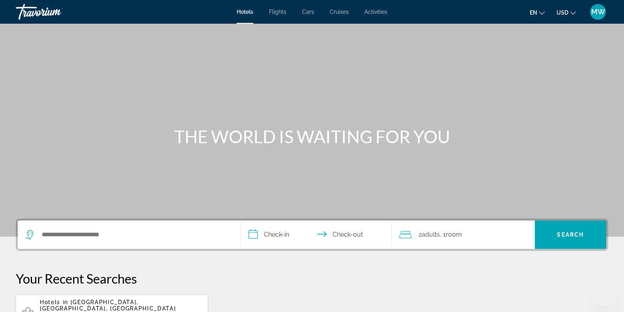  I want to click on span: Activities, so click(376, 12).